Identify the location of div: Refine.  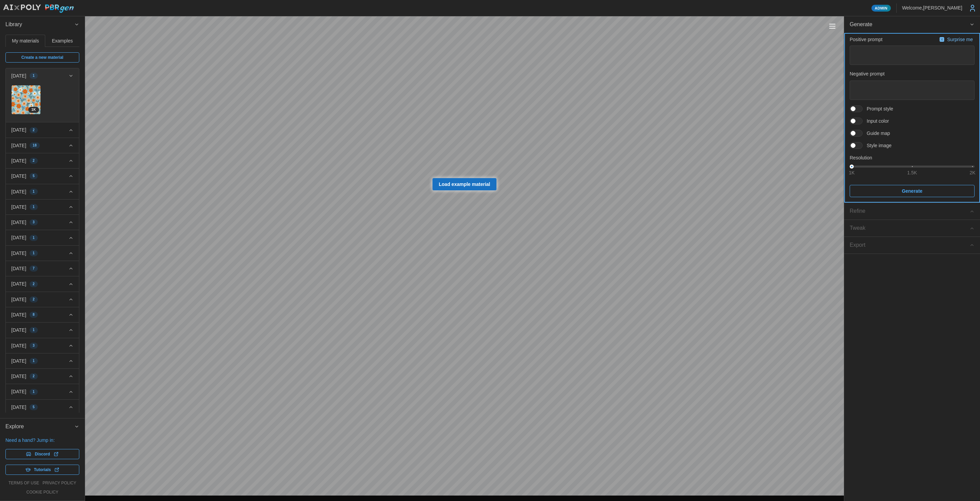
(910, 211).